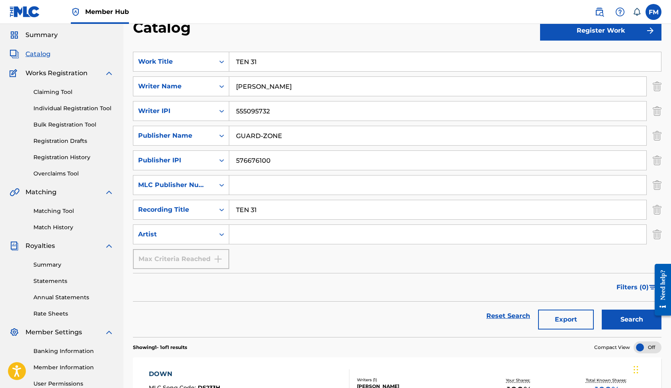 This screenshot has height=388, width=671. What do you see at coordinates (74, 92) in the screenshot?
I see `a: Claiming Tool` at bounding box center [74, 92].